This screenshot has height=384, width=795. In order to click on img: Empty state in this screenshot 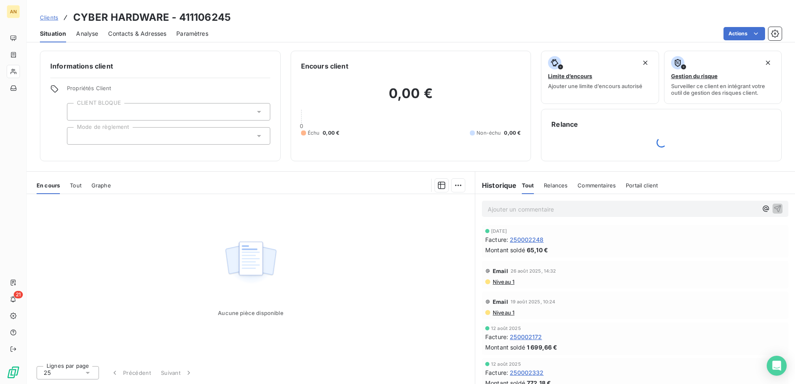, I will do `click(251, 263)`.